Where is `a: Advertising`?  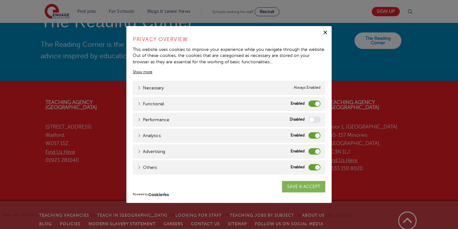
a: Advertising is located at coordinates (151, 151).